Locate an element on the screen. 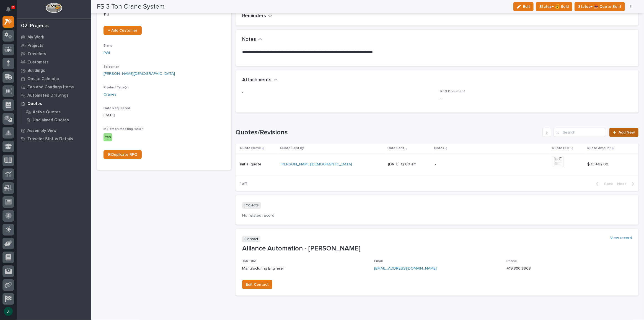 This screenshot has width=644, height=320. p: Quote PDF is located at coordinates (561, 148).